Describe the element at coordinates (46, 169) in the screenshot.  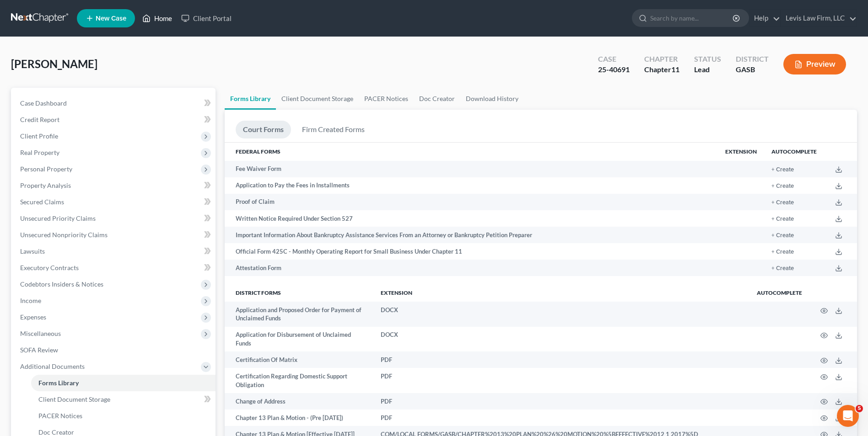
I see `span: Personal Property` at that location.